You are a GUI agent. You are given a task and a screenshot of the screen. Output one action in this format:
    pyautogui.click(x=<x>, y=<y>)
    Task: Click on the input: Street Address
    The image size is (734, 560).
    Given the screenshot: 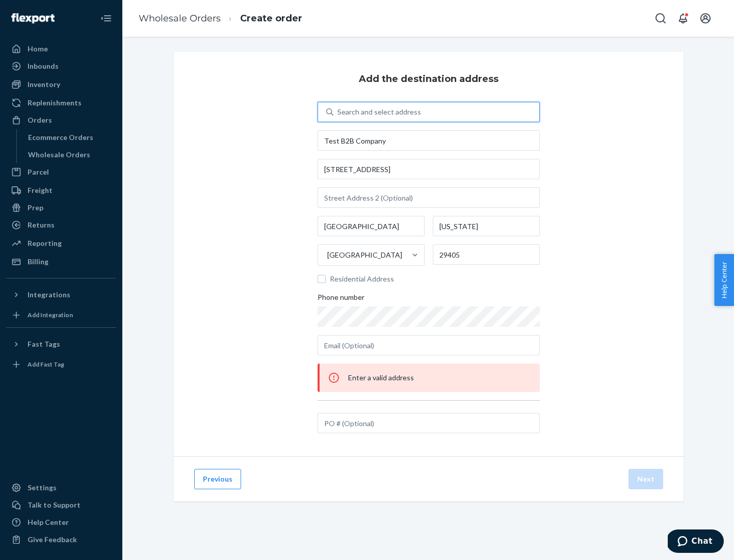 What is the action you would take?
    pyautogui.click(x=428, y=170)
    